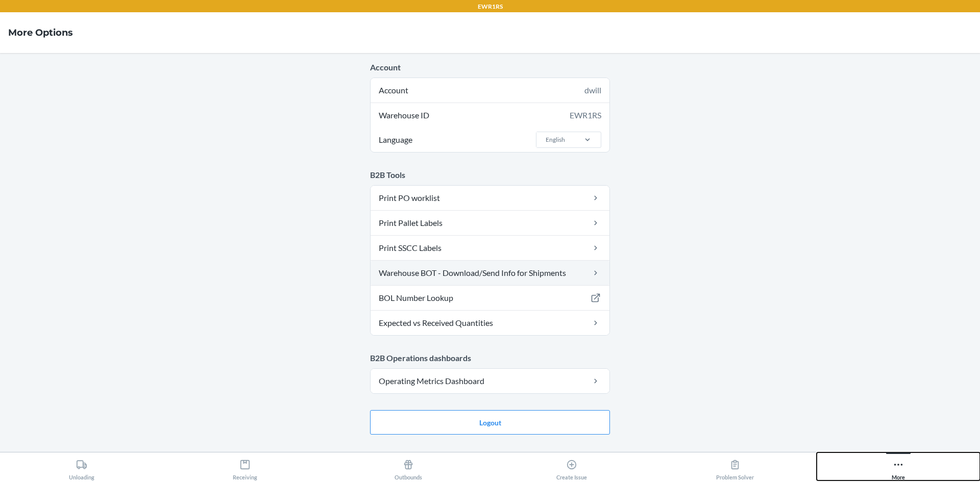  What do you see at coordinates (490, 175) in the screenshot?
I see `p: B2B Tools` at bounding box center [490, 175].